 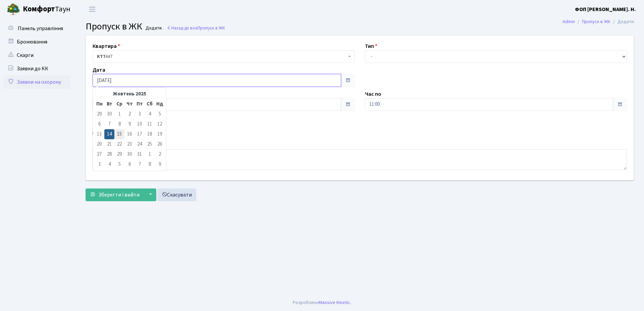 What do you see at coordinates (568, 21) in the screenshot?
I see `a: Admin` at bounding box center [568, 21].